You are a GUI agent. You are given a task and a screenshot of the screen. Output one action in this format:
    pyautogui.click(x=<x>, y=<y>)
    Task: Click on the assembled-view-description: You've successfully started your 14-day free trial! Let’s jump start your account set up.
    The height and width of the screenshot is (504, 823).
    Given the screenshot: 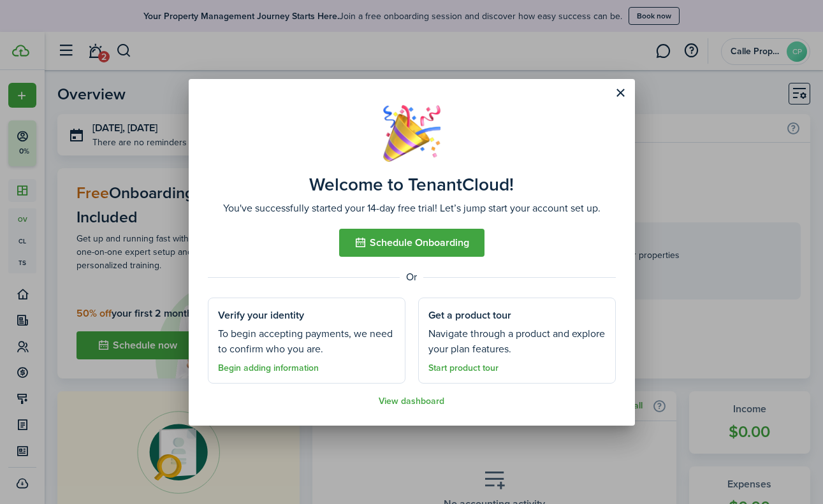 What is the action you would take?
    pyautogui.click(x=412, y=208)
    